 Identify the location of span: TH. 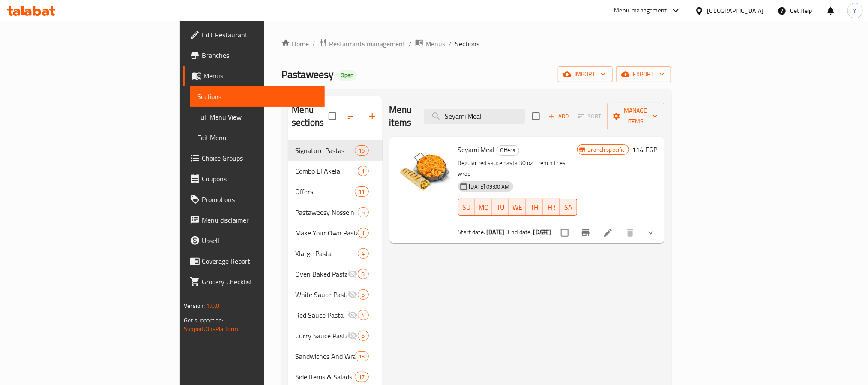
(535, 207).